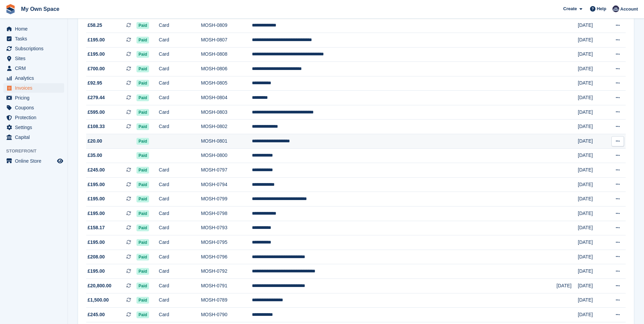  I want to click on span: Online Store, so click(35, 161).